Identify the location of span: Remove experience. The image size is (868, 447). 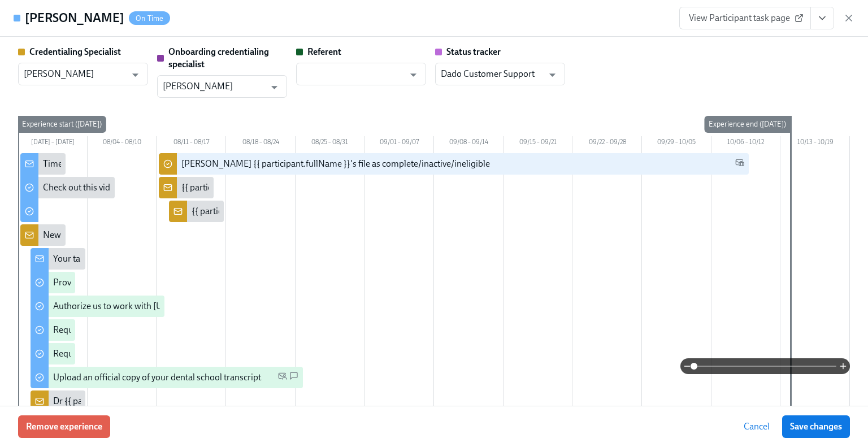
(64, 427).